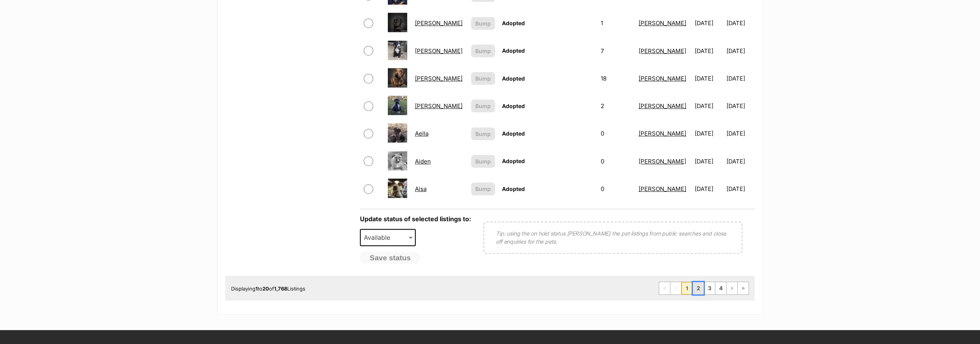 This screenshot has height=344, width=980. What do you see at coordinates (676, 288) in the screenshot?
I see `span: Previous page` at bounding box center [676, 288].